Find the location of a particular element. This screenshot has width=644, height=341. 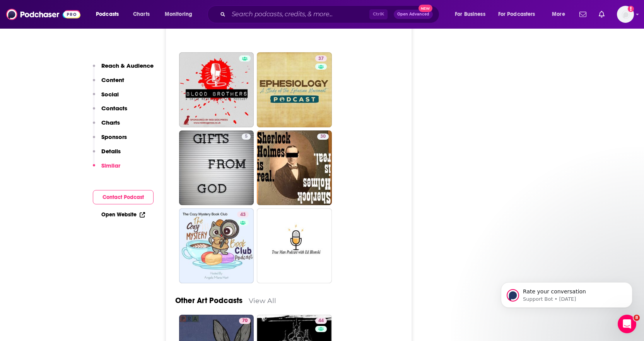

button: Reach & Audience is located at coordinates (123, 69).